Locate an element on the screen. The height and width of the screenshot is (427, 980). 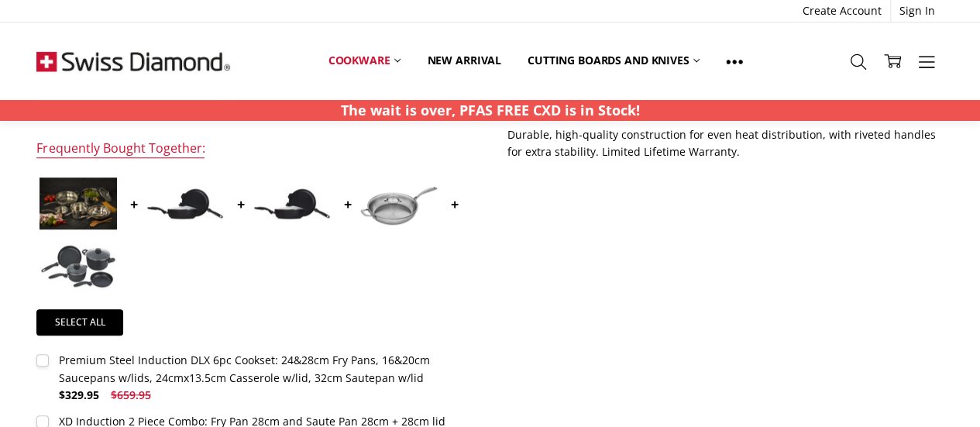
img: XD Induction 2 Piece Combo: Fry Pan 28cm and Saute Pan 28cm + 28cm lid is located at coordinates (186, 204).